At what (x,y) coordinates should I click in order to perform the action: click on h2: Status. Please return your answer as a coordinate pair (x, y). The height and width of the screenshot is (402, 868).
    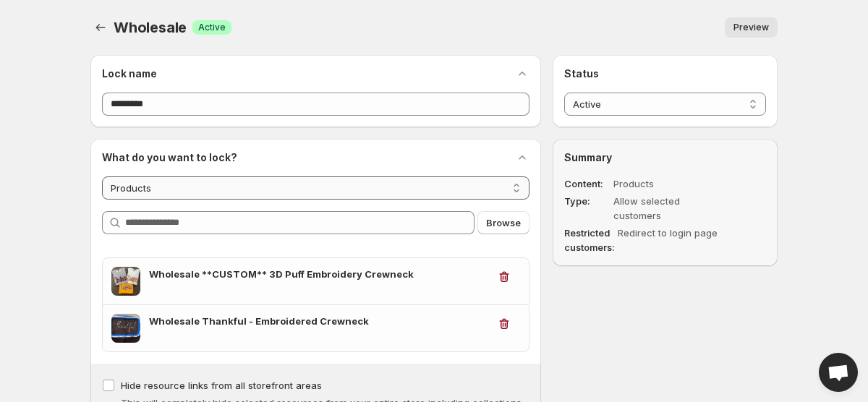
    Looking at the image, I should click on (665, 74).